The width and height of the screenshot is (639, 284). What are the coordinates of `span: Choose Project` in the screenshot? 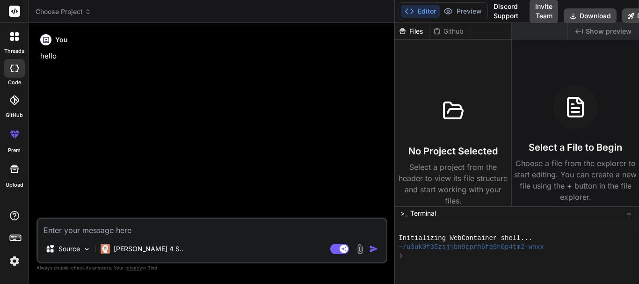 It's located at (63, 12).